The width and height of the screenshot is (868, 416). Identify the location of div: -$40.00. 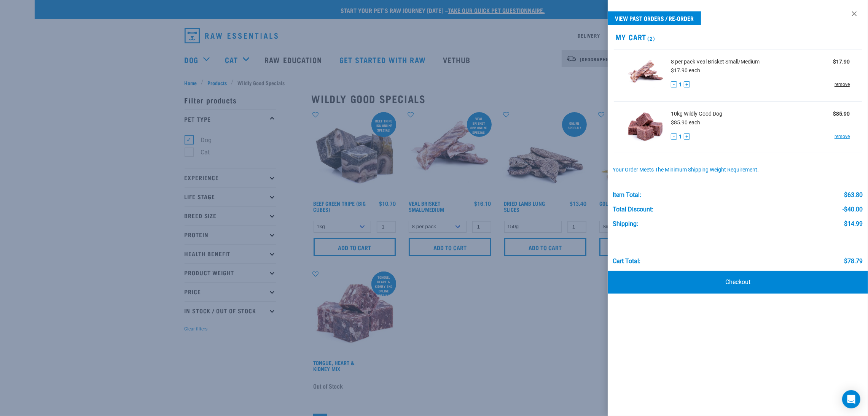
(852, 209).